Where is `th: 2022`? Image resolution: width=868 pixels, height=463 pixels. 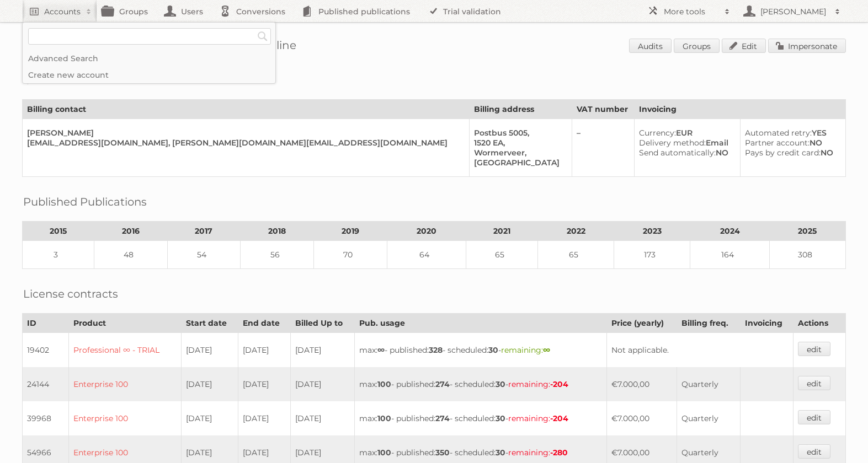
th: 2022 is located at coordinates (576, 231).